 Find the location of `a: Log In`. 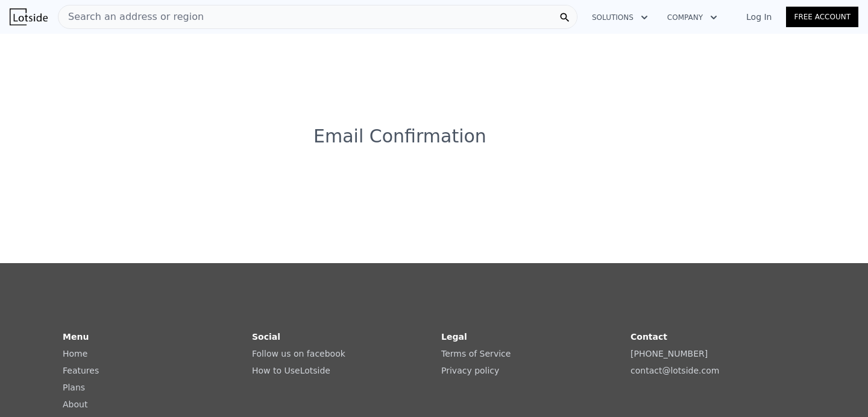

a: Log In is located at coordinates (759, 17).